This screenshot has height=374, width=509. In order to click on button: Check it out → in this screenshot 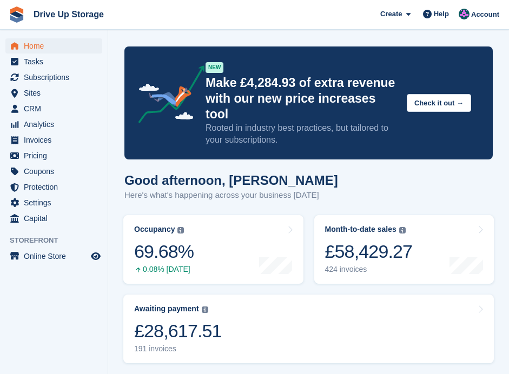, I will do `click(438, 103)`.